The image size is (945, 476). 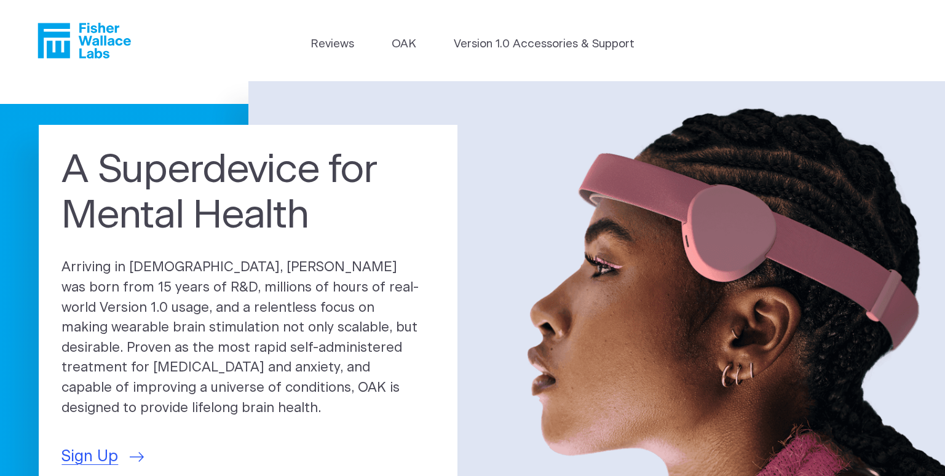 I want to click on a: Version 1.0 Accessories & Support, so click(x=544, y=44).